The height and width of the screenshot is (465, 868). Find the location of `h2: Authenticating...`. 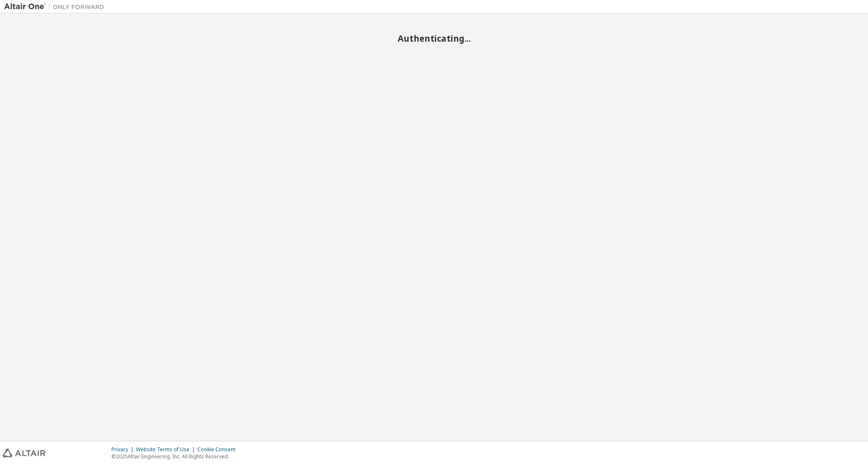

h2: Authenticating... is located at coordinates (434, 38).